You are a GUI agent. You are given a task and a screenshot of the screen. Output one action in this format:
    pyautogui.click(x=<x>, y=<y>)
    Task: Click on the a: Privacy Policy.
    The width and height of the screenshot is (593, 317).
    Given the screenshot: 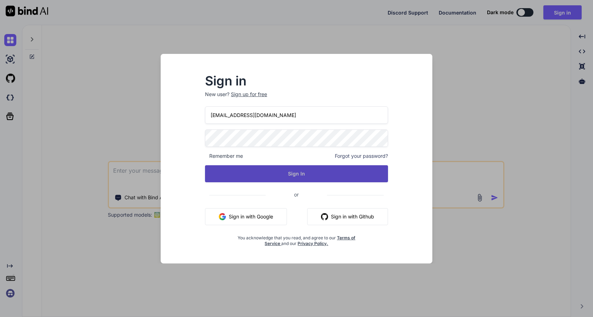 What is the action you would take?
    pyautogui.click(x=313, y=243)
    